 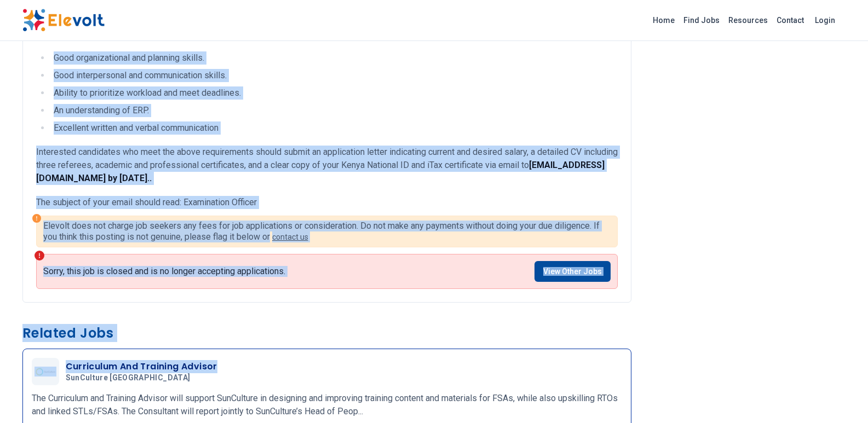 I want to click on img: Elevolt, so click(x=63, y=20).